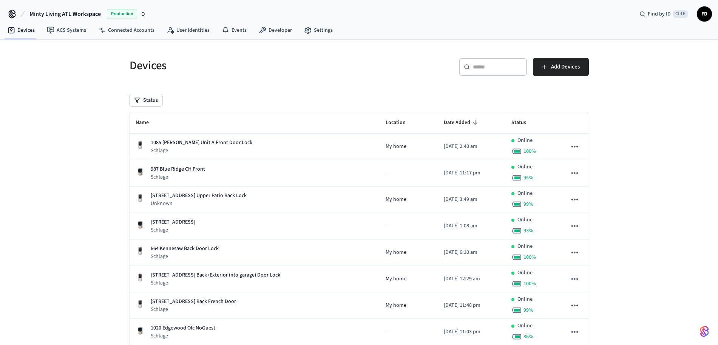 The image size is (718, 345). What do you see at coordinates (122, 14) in the screenshot?
I see `span: Production` at bounding box center [122, 14].